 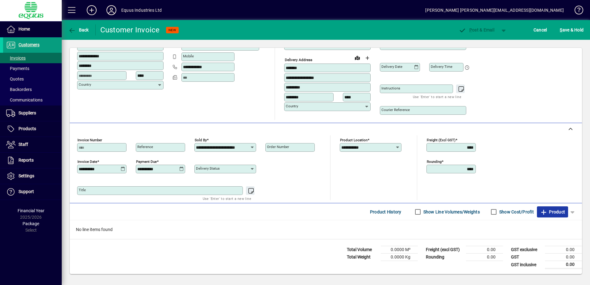 I want to click on span: Payments, so click(x=18, y=68).